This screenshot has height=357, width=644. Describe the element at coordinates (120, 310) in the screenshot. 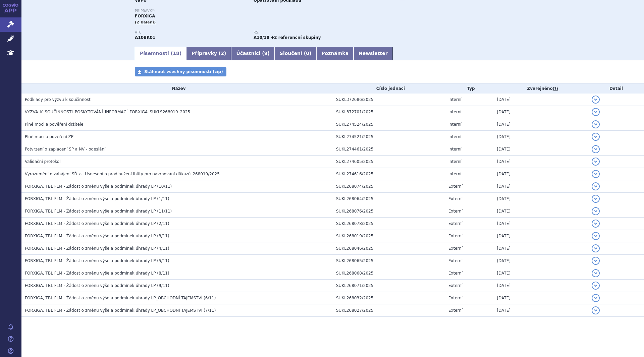

I see `span: FORXIGA, TBL FLM - Žádost o změnu výše a podmínek úhrady LP_OBCHODNÍ TAJEMSTVÍ (7/11)` at that location.